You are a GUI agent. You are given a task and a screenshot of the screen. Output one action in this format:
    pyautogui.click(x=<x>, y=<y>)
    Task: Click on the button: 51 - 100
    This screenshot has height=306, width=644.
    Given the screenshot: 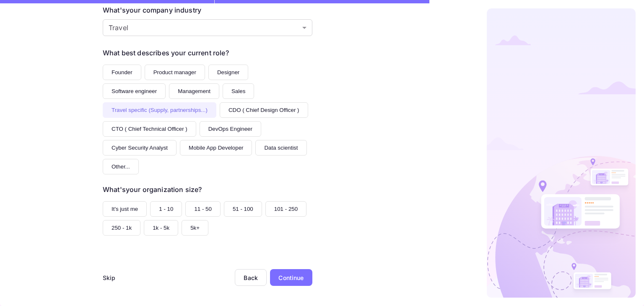 What is the action you would take?
    pyautogui.click(x=242, y=208)
    